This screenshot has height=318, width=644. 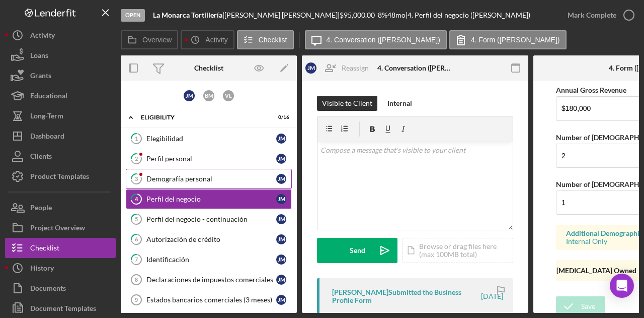 I want to click on div: Internal, so click(x=399, y=103).